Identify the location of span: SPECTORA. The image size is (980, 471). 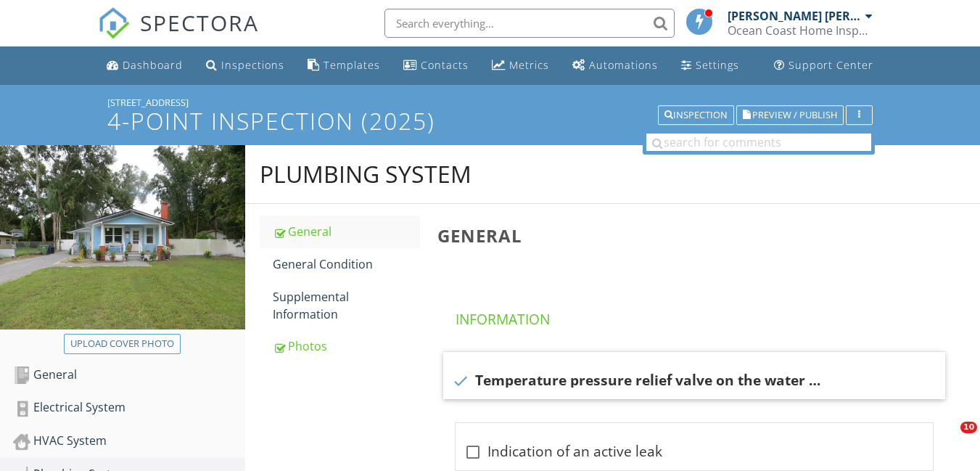
(200, 22).